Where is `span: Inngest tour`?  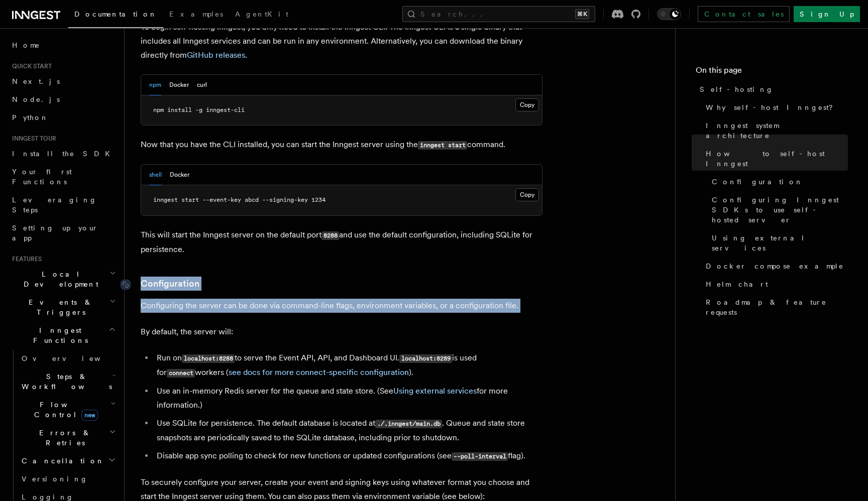
span: Inngest tour is located at coordinates (32, 139).